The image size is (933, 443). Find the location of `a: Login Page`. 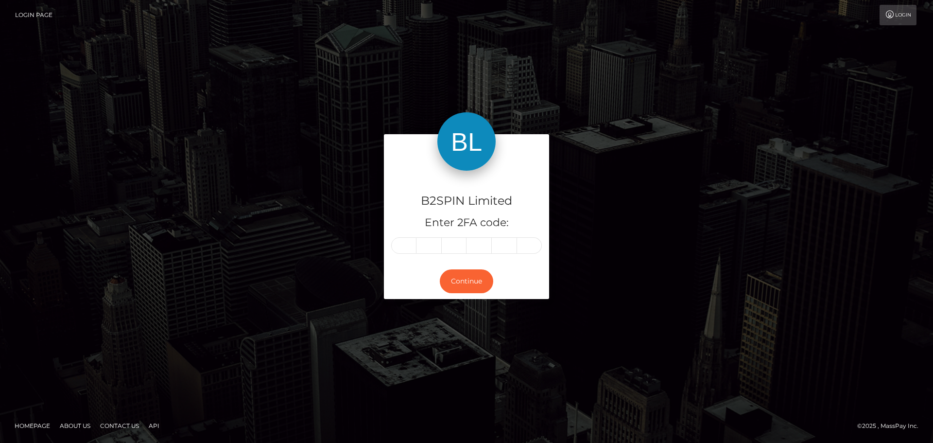

a: Login Page is located at coordinates (34, 15).